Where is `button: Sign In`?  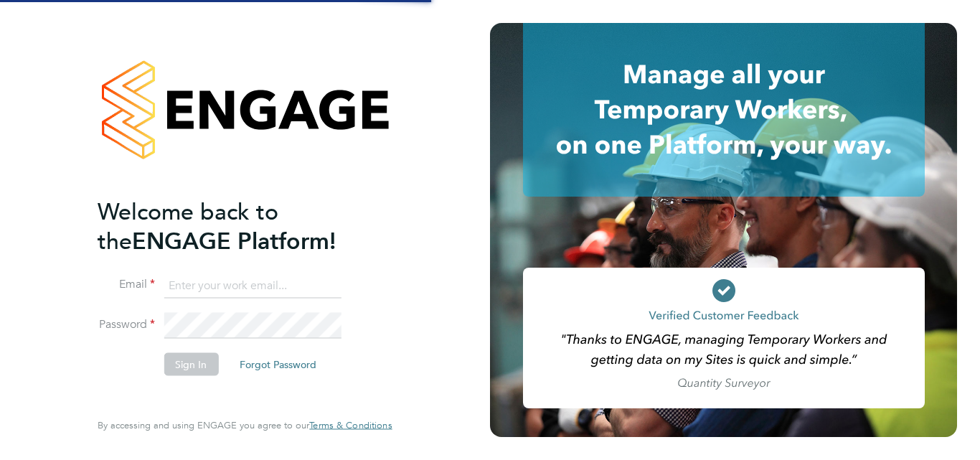 button: Sign In is located at coordinates (191, 365).